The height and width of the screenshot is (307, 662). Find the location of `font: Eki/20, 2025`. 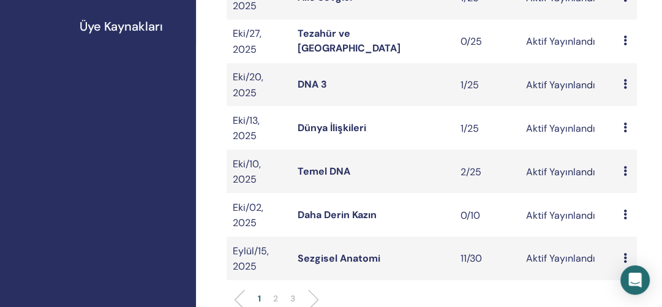

font: Eki/20, 2025 is located at coordinates (248, 85).